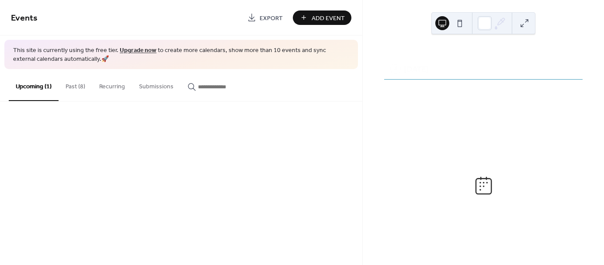  I want to click on span: Export, so click(271, 18).